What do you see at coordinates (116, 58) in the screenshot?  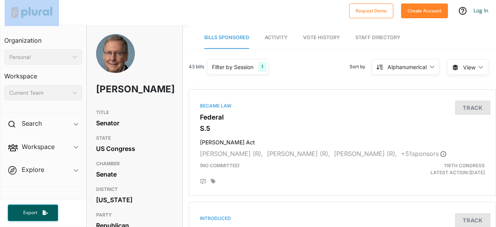 I see `img: Headshot of Mitch McConnell` at bounding box center [116, 58].